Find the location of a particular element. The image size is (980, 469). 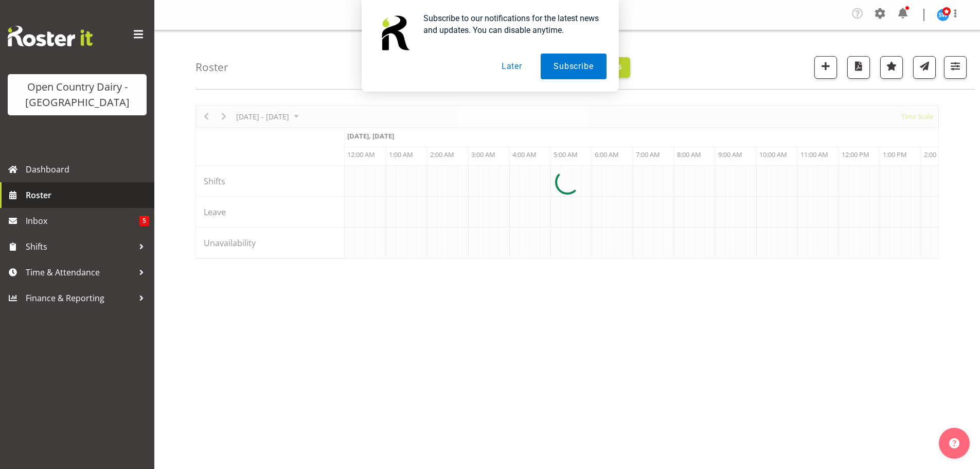

span: Dashboard is located at coordinates (88, 169).